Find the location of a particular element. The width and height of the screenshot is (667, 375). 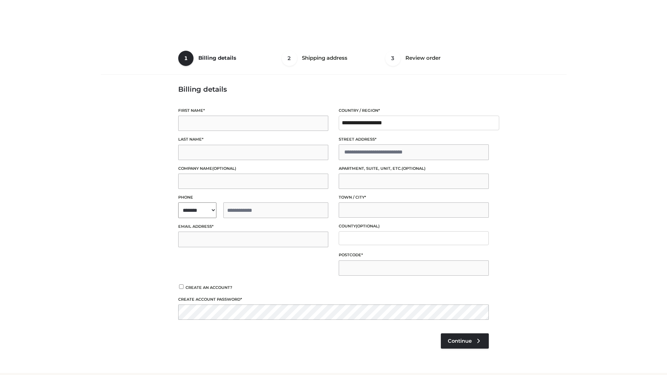

span: Shipping address is located at coordinates (324, 58).